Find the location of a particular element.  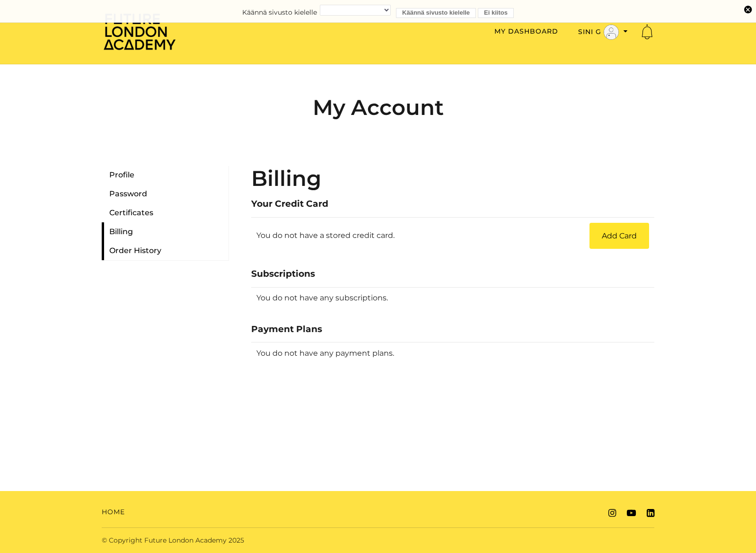

h3: Subscriptions is located at coordinates (453, 274).